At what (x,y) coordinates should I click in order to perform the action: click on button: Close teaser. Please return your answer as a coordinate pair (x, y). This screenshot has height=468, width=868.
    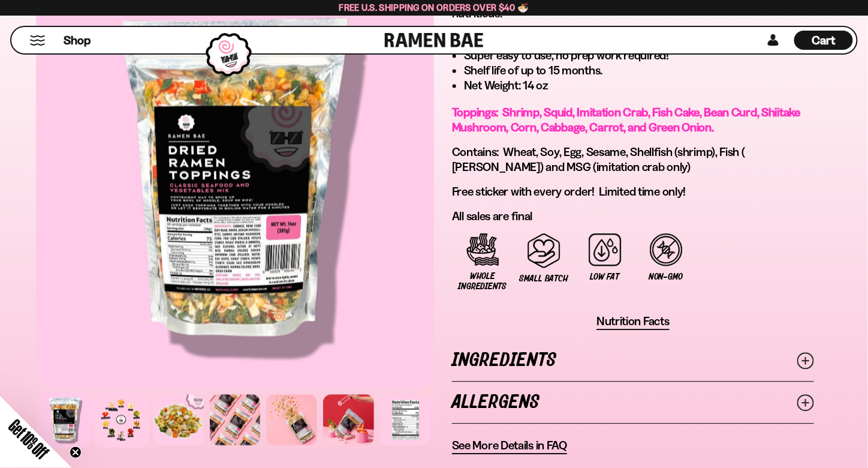
    Looking at the image, I should click on (76, 452).